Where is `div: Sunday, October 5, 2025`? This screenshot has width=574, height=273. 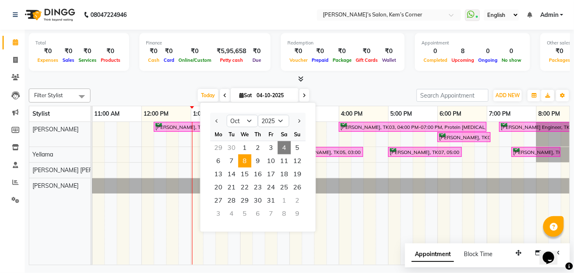
div: Sunday, October 5, 2025 is located at coordinates (297, 148).